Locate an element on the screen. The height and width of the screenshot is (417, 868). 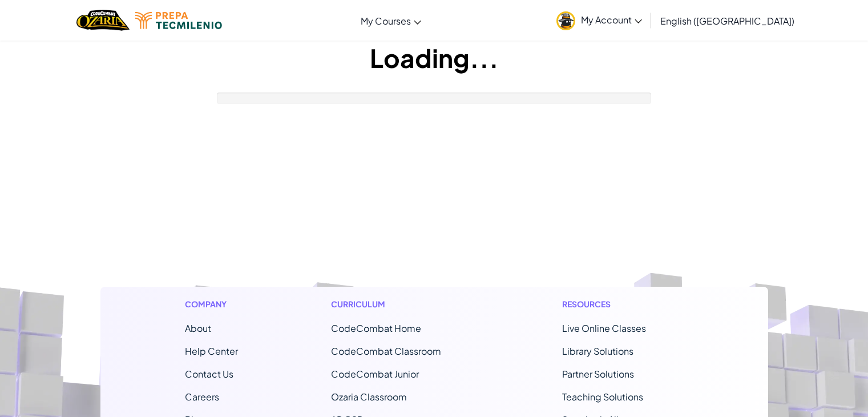
a: CodeCombat Classroom is located at coordinates (386, 351).